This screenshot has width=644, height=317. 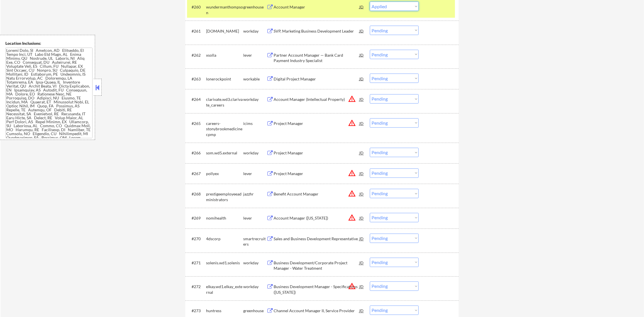 What do you see at coordinates (197, 239) in the screenshot?
I see `div: #270` at bounding box center [197, 239].